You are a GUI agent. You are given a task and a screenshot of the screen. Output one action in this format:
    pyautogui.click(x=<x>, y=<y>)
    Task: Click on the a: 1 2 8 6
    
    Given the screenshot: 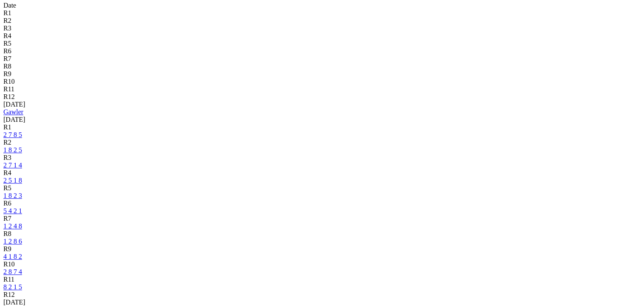 What is the action you would take?
    pyautogui.click(x=12, y=241)
    